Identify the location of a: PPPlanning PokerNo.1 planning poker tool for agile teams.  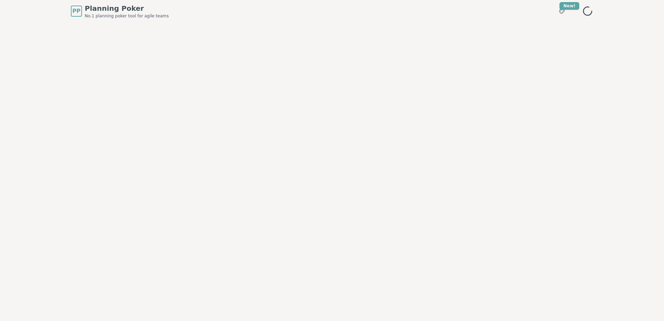
(120, 11).